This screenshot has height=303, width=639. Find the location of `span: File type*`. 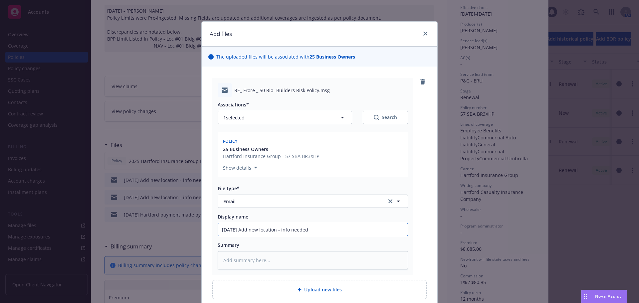

span: File type* is located at coordinates (228, 188).